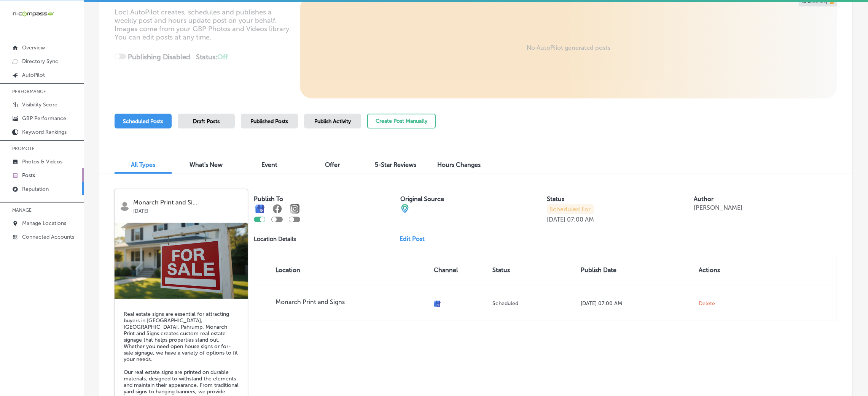 The width and height of the screenshot is (868, 396). I want to click on p: Photos & Videos, so click(42, 162).